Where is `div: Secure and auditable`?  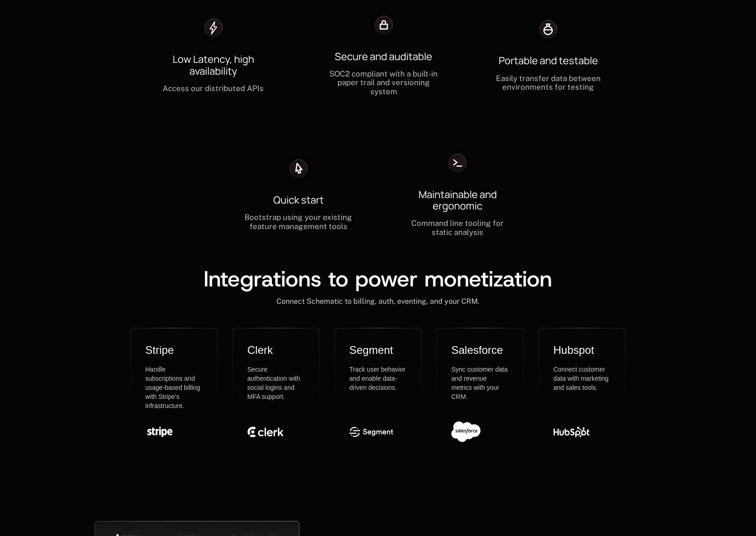 div: Secure and auditable is located at coordinates (383, 57).